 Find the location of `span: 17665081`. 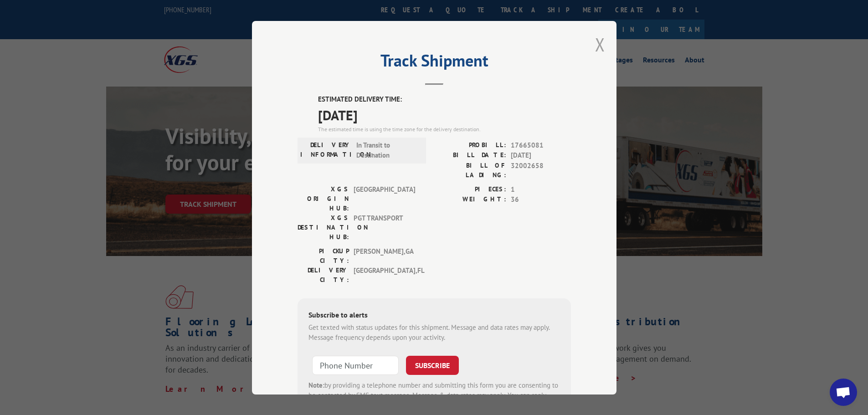

span: 17665081 is located at coordinates (541, 145).